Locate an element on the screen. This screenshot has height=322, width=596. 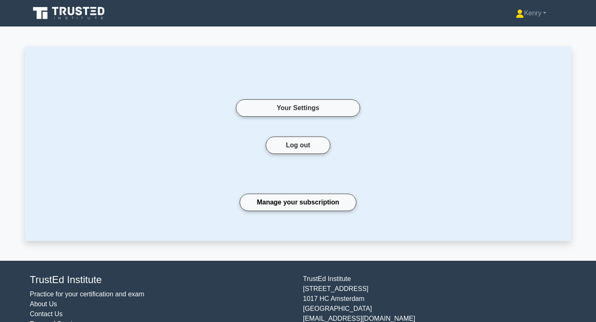
a: Contact Us is located at coordinates (46, 313).